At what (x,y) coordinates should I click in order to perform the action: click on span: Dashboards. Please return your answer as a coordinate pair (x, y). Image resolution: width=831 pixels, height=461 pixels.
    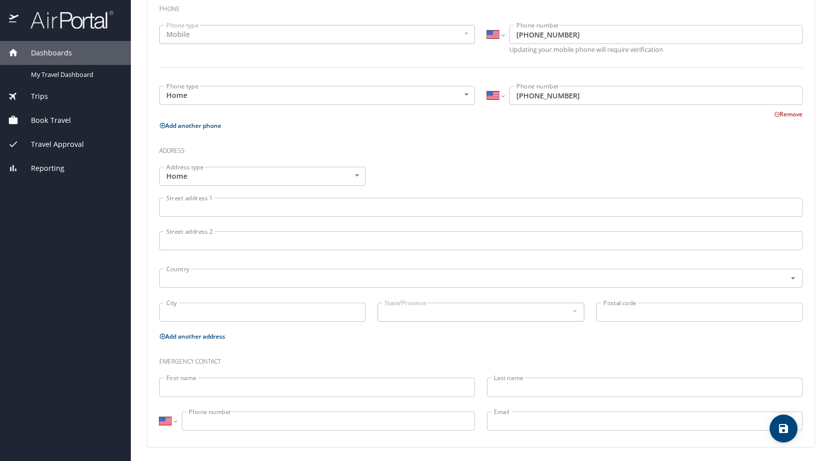
    Looking at the image, I should click on (45, 53).